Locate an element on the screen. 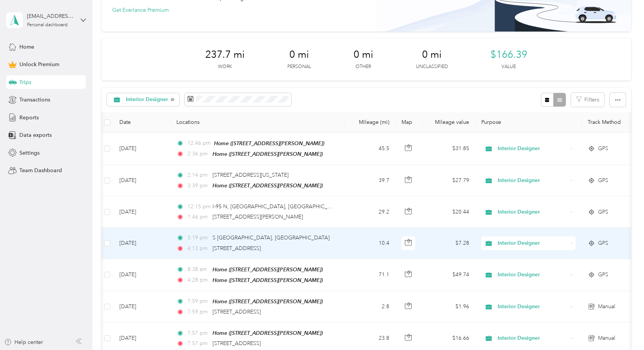 This screenshot has height=350, width=644. th: Map is located at coordinates (408, 123).